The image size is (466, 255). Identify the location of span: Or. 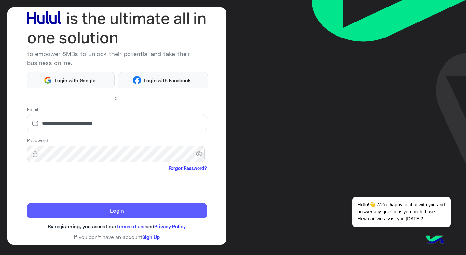
(117, 98).